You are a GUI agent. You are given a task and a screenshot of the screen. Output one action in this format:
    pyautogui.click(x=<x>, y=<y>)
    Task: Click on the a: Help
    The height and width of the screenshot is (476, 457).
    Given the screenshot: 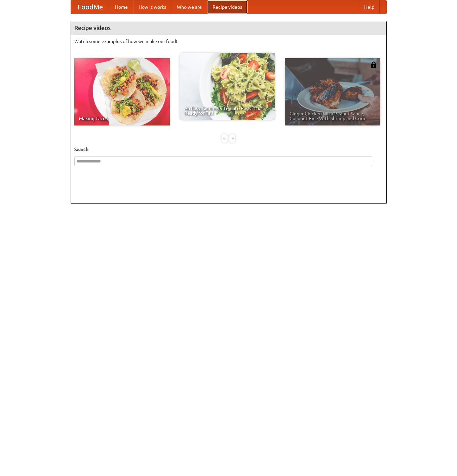 What is the action you would take?
    pyautogui.click(x=369, y=7)
    